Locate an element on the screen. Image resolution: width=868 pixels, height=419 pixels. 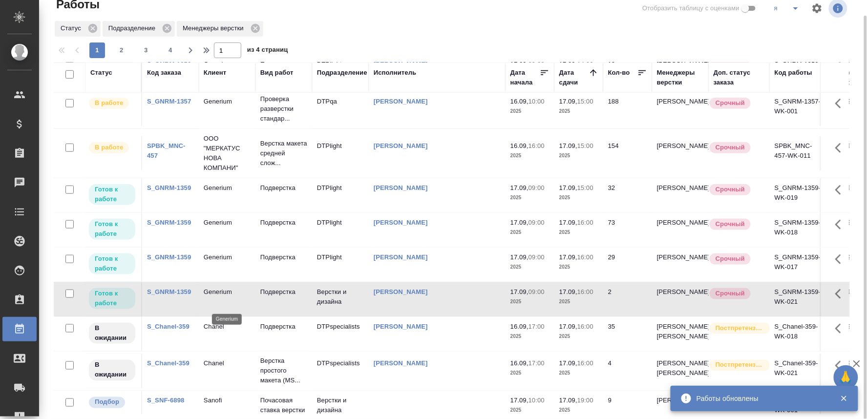
p: Подразделение is located at coordinates (134, 28).